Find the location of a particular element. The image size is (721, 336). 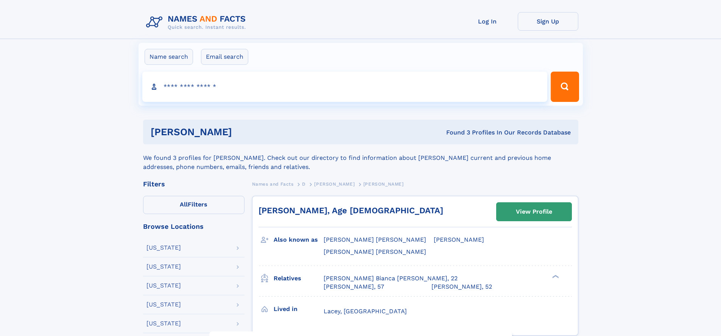

div: Browse Locations is located at coordinates (194, 226).